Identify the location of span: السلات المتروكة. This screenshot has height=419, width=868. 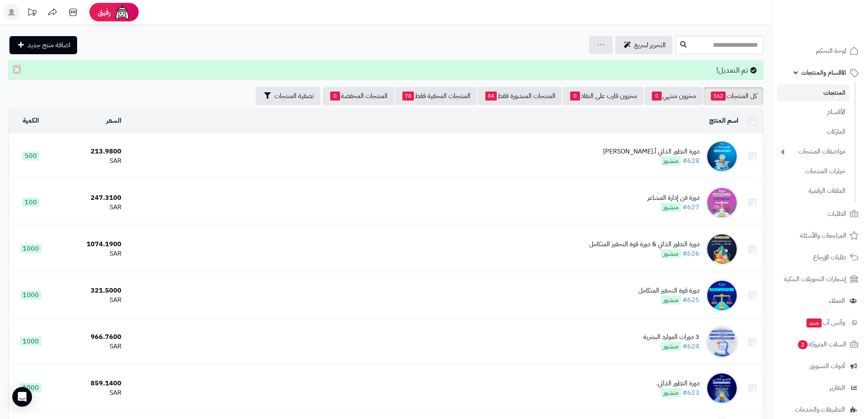
(822, 344).